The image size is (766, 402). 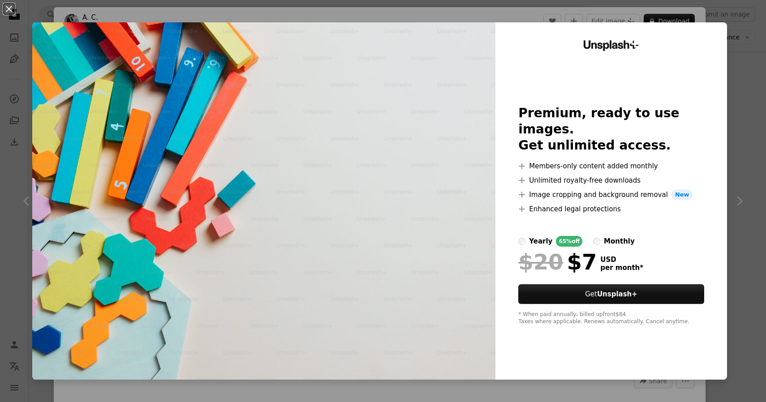 What do you see at coordinates (682, 195) in the screenshot?
I see `span: New` at bounding box center [682, 195].